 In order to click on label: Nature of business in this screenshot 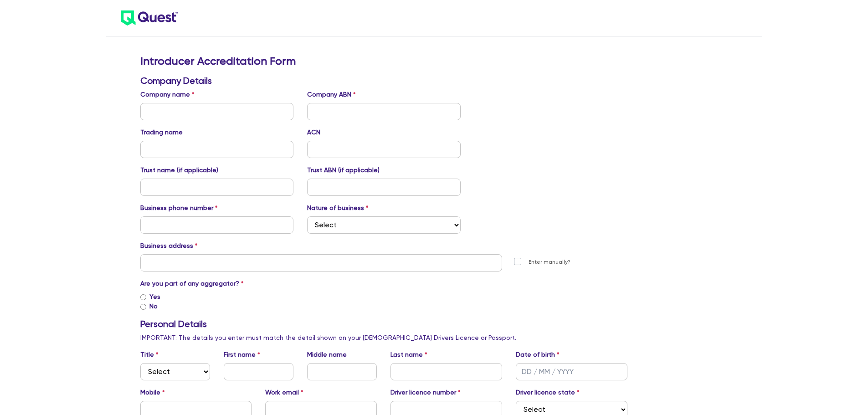, I will do `click(337, 208)`.